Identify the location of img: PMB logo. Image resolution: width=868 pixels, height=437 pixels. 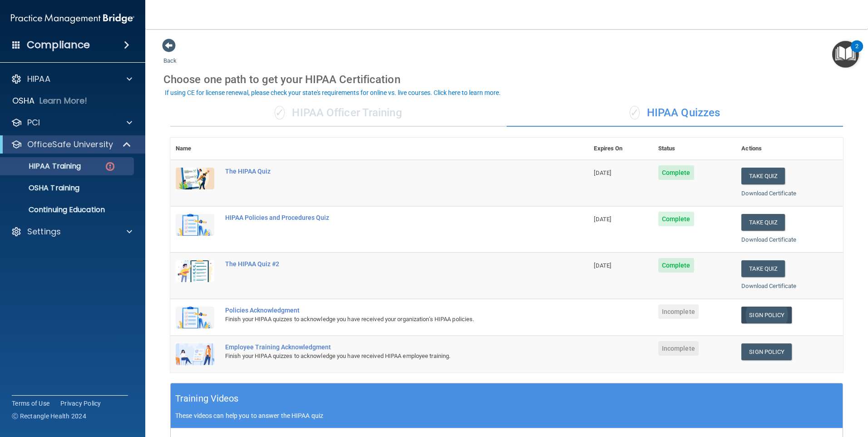
(73, 19).